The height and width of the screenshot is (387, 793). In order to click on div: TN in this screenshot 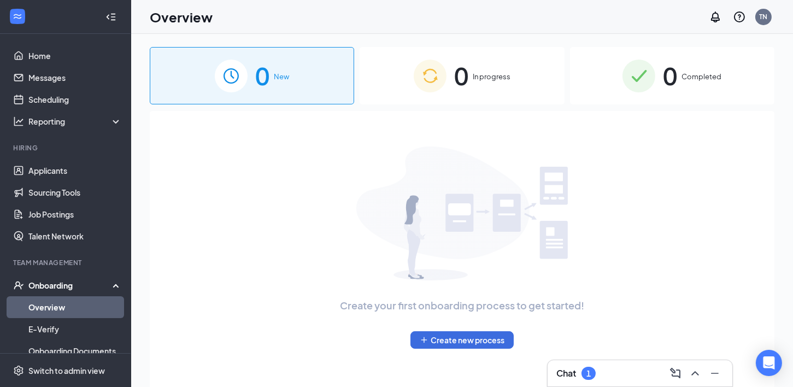, I will do `click(764, 16)`.